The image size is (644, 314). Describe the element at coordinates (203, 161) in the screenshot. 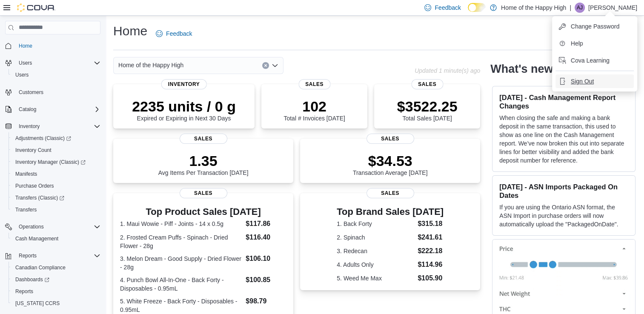

I see `p: 1.35` at that location.